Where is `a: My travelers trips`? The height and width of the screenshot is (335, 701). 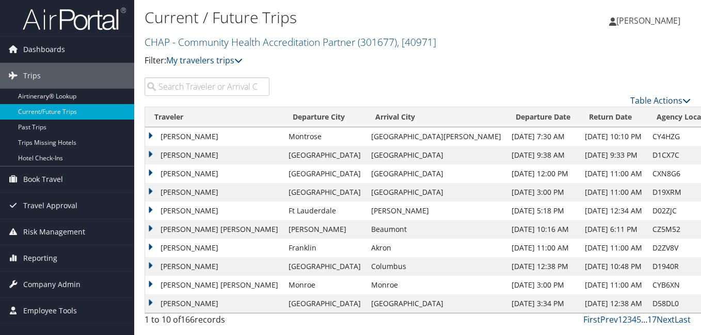
a: My travelers trips is located at coordinates (204, 60).